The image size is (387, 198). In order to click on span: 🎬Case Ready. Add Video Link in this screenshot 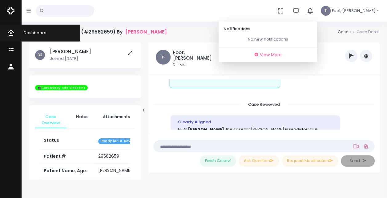, I will do `click(61, 88)`.